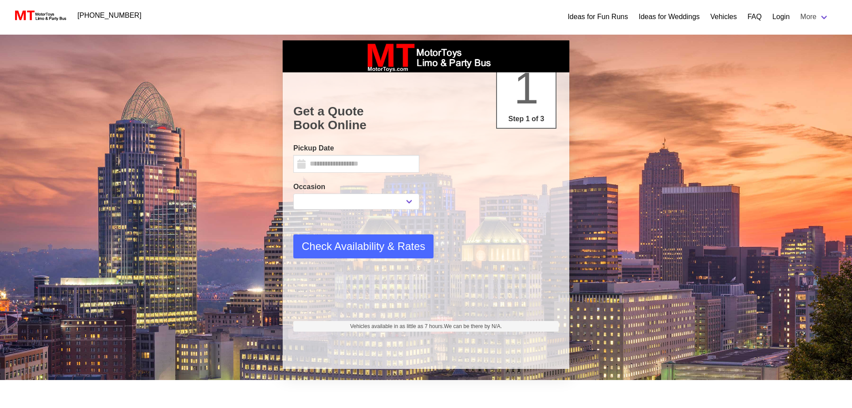 The height and width of the screenshot is (408, 852). Describe the element at coordinates (526, 88) in the screenshot. I see `span: 1` at that location.